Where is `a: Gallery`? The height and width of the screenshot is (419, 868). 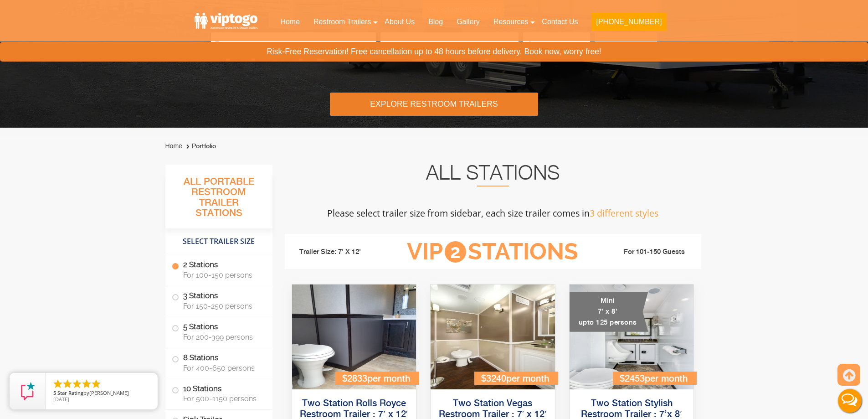 a: Gallery is located at coordinates (468, 22).